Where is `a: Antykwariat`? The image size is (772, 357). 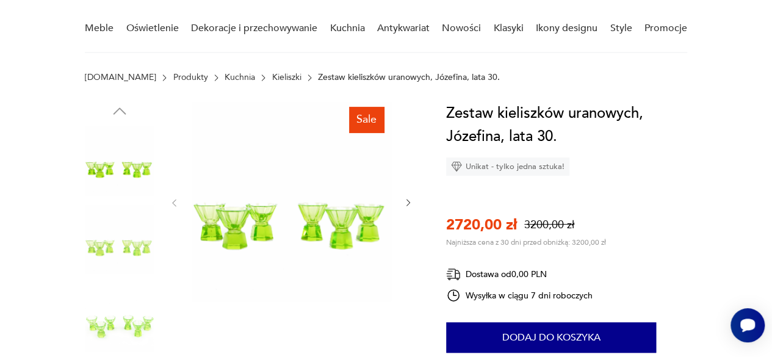
a: Antykwariat is located at coordinates (403, 28).